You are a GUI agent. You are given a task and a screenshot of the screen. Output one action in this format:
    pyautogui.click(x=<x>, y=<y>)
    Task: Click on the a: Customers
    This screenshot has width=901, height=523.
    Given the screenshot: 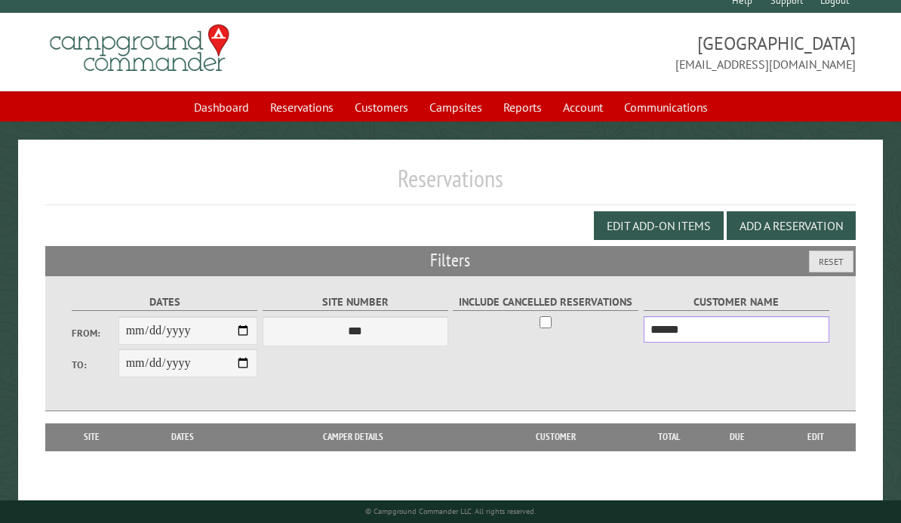 What is the action you would take?
    pyautogui.click(x=381, y=107)
    